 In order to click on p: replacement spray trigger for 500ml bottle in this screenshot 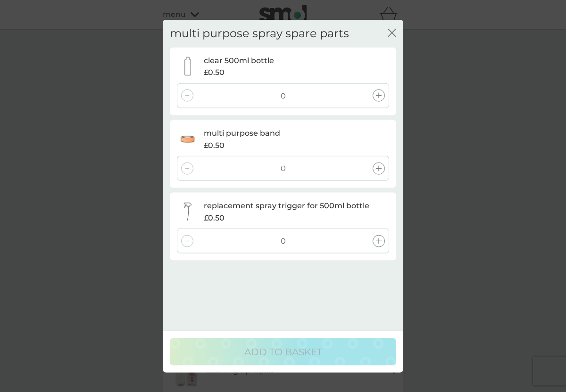, I will do `click(286, 206)`.